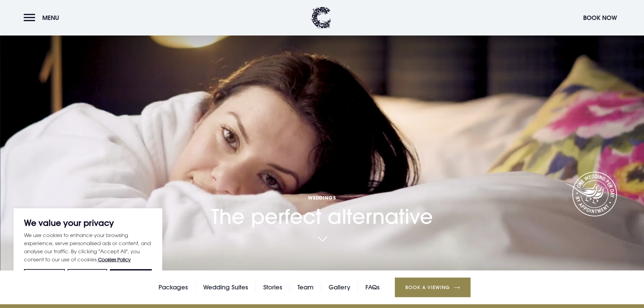  Describe the element at coordinates (322, 193) in the screenshot. I see `h1: The perfect alternative` at that location.